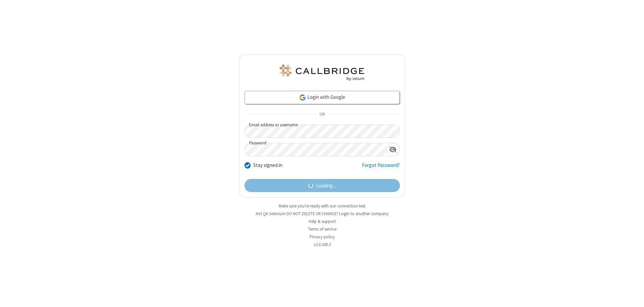 Image resolution: width=644 pixels, height=307 pixels. Describe the element at coordinates (322, 221) in the screenshot. I see `a: Help & support` at that location.